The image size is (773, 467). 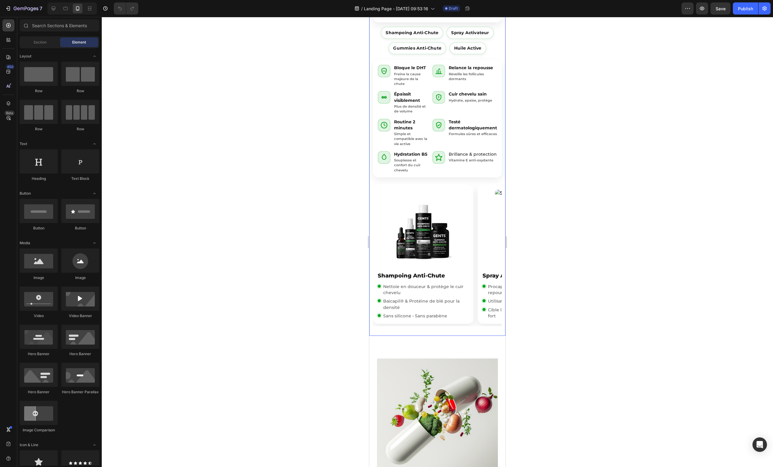 What do you see at coordinates (41, 148) in the screenshot?
I see `small: Souplesse et confort du cuir chevelu` at bounding box center [41, 148].